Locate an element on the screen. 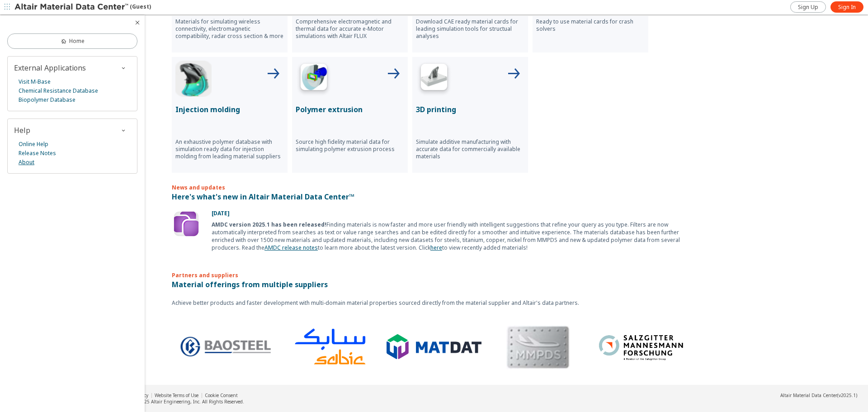  p: Achieve better products and faster development with multi-domain material properties sourced dire... is located at coordinates (434, 303).